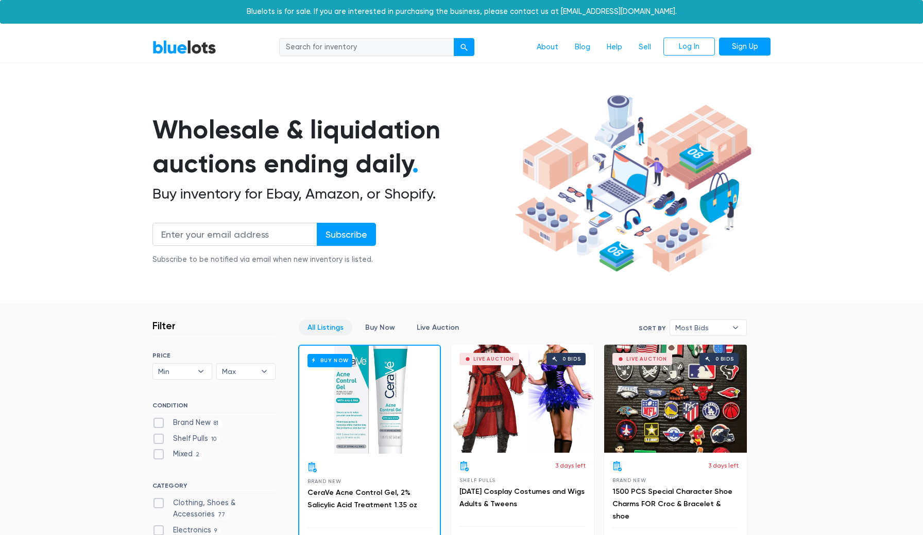  Describe the element at coordinates (214, 408) in the screenshot. I see `h6: CONDITION` at that location.